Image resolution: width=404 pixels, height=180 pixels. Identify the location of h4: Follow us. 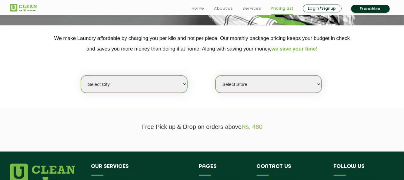
(360, 170).